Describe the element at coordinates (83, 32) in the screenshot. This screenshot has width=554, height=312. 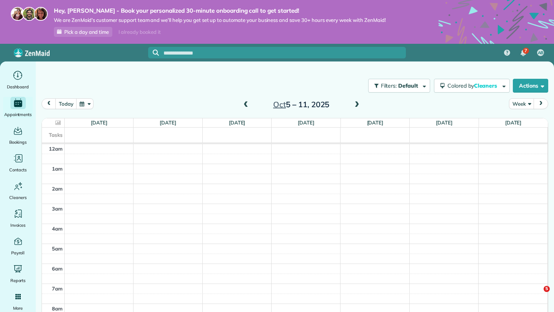
I see `a: Pick a day and time` at that location.